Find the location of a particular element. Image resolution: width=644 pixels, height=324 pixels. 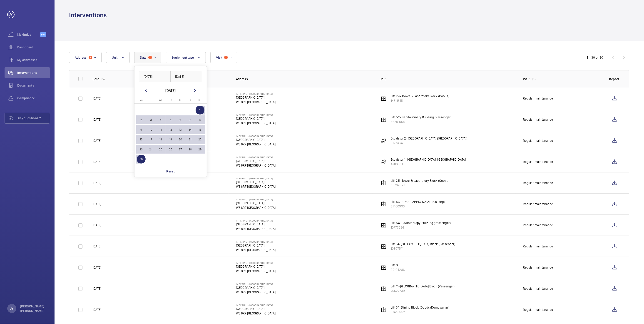

p: Lift 52- Genitourinary Building (Passenger) is located at coordinates (421, 117).